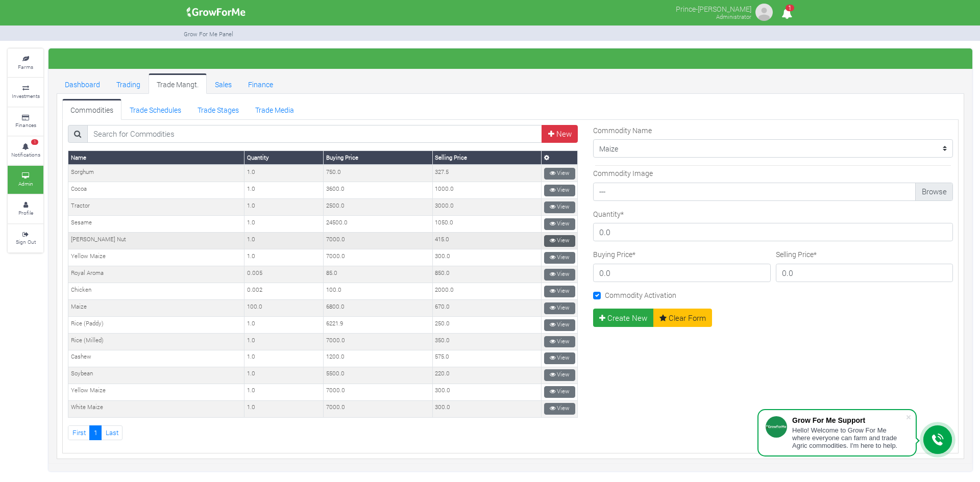 This screenshot has width=980, height=482. I want to click on small: Admin, so click(26, 184).